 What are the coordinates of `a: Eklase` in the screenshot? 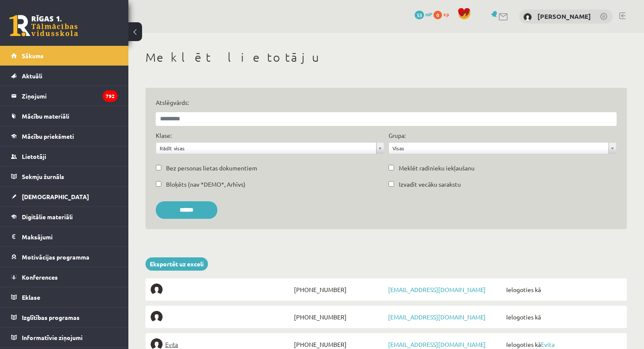 It's located at (64, 298).